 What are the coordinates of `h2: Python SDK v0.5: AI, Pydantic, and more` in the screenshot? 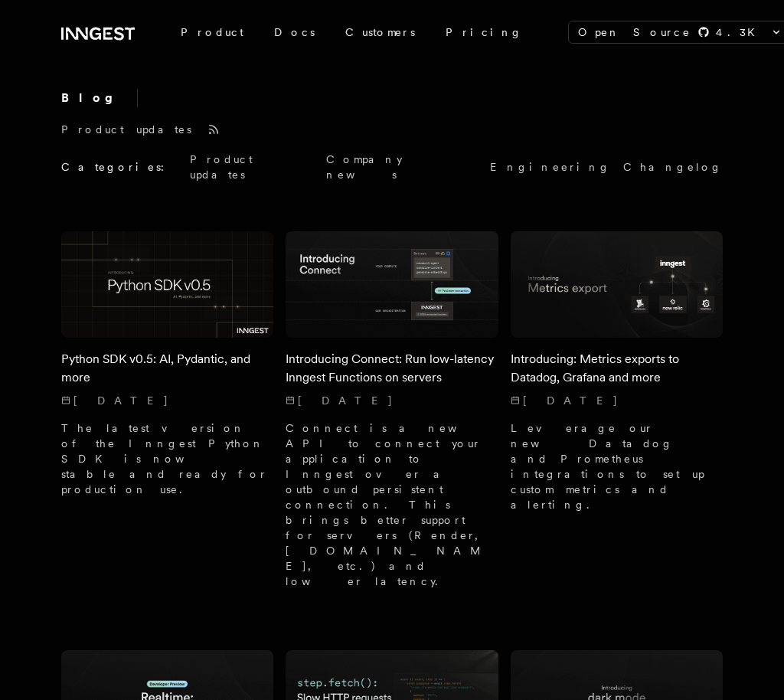 It's located at (167, 368).